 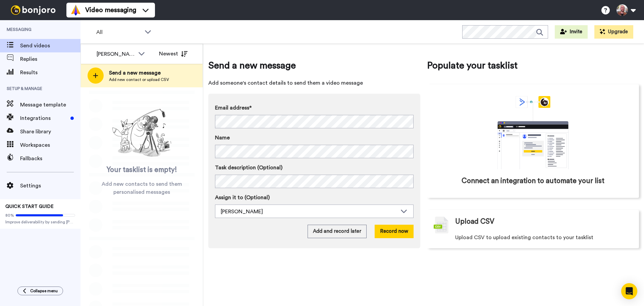 I want to click on span: Your tasklist is empty!, so click(x=142, y=170).